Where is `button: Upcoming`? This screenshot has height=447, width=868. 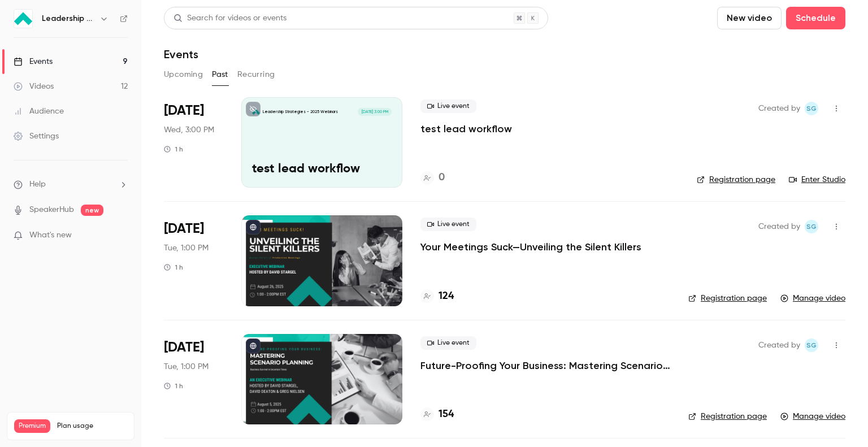
button: Upcoming is located at coordinates (183, 74).